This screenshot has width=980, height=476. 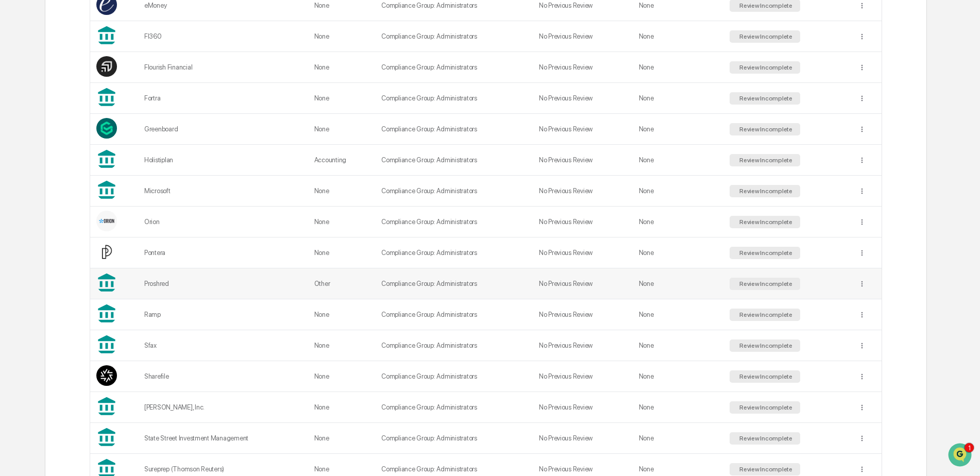 I want to click on td: Accounting, so click(x=341, y=160).